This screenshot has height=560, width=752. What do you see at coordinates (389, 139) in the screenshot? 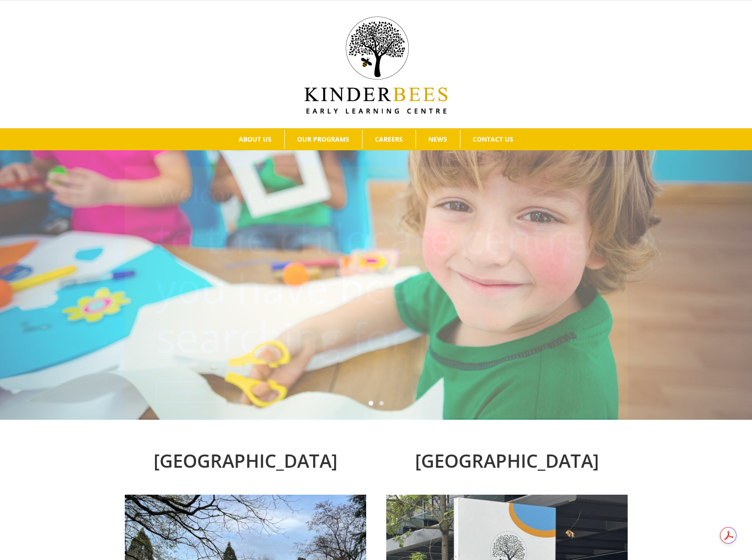
I see `a: CAREERS` at bounding box center [389, 139].